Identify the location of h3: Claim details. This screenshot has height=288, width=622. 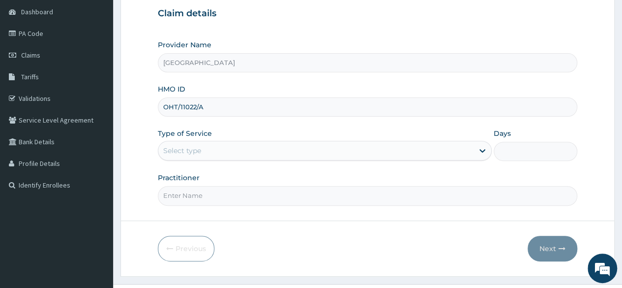
(367, 14).